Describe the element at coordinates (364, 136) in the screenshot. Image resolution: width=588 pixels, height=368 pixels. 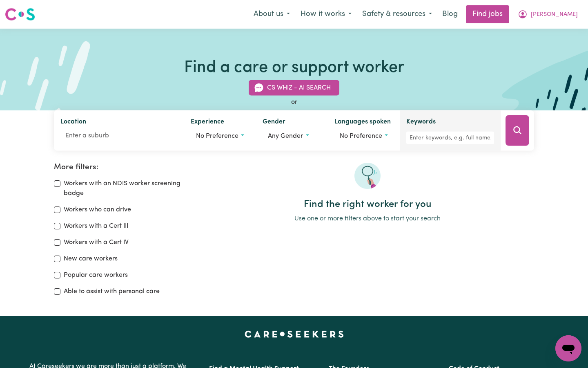
I see `button: Worker language preferences` at that location.